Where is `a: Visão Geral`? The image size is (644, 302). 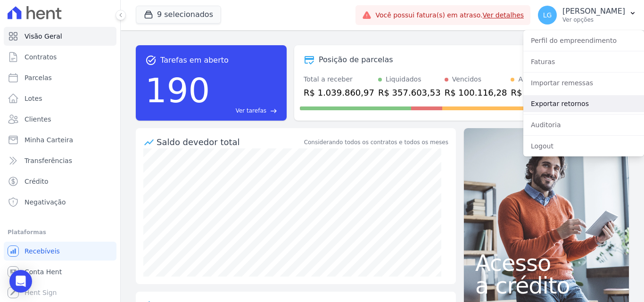
a: Visão Geral is located at coordinates (60, 36).